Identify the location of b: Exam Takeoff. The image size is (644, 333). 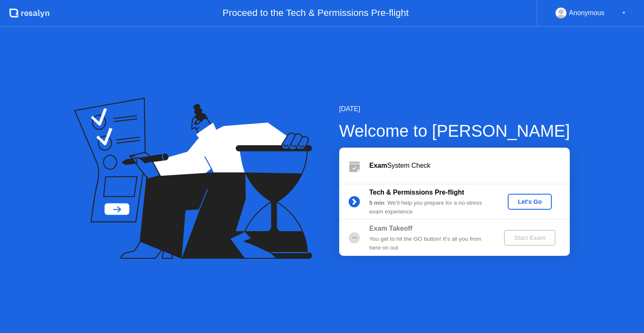
(391, 228).